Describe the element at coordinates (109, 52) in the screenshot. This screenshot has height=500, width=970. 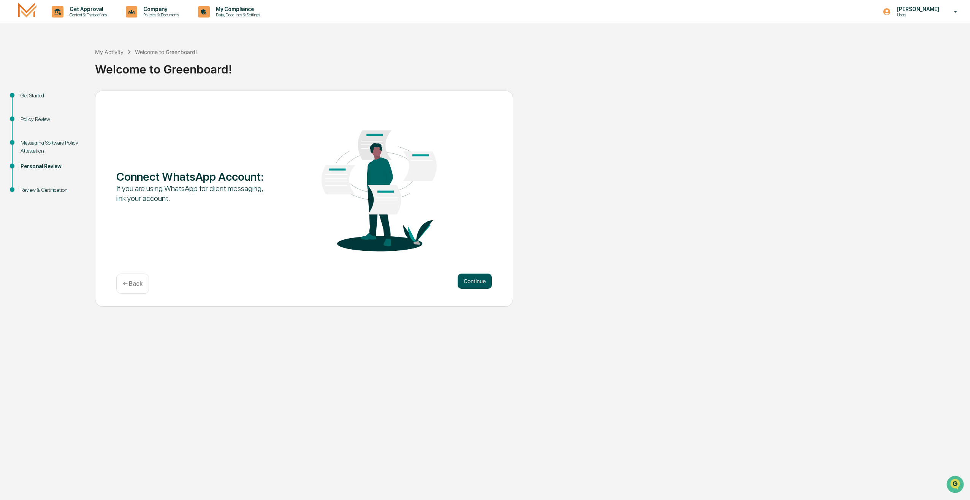
I see `div: My Activity` at that location.